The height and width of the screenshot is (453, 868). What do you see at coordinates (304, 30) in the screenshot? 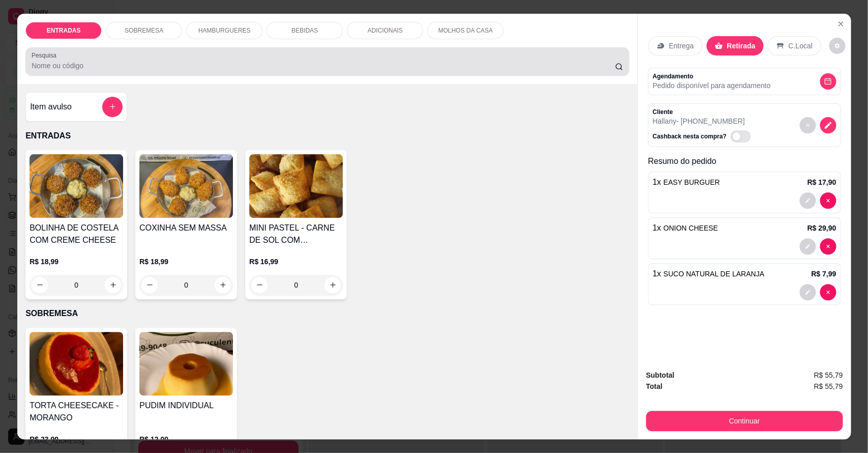
I see `p: BEBIDAS` at bounding box center [304, 30].